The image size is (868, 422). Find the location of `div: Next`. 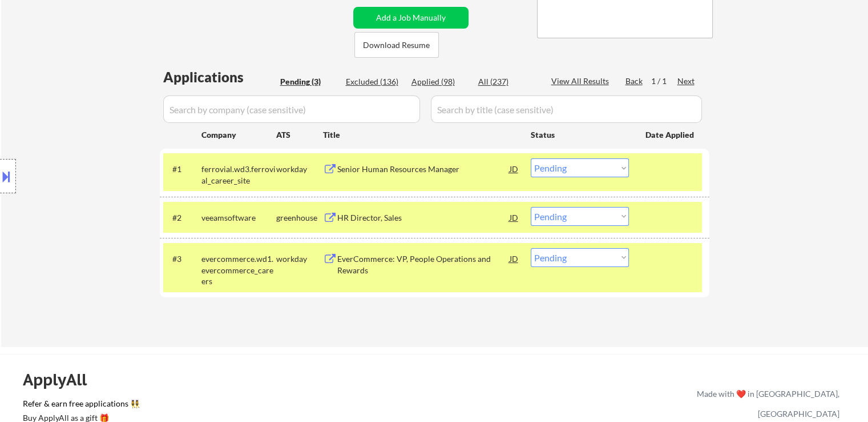

div: Next is located at coordinates (687, 81).